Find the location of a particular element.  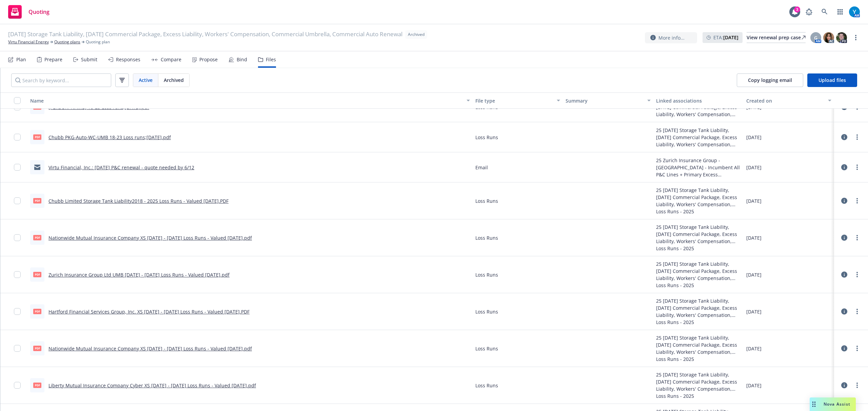

a: Search is located at coordinates (824, 12).